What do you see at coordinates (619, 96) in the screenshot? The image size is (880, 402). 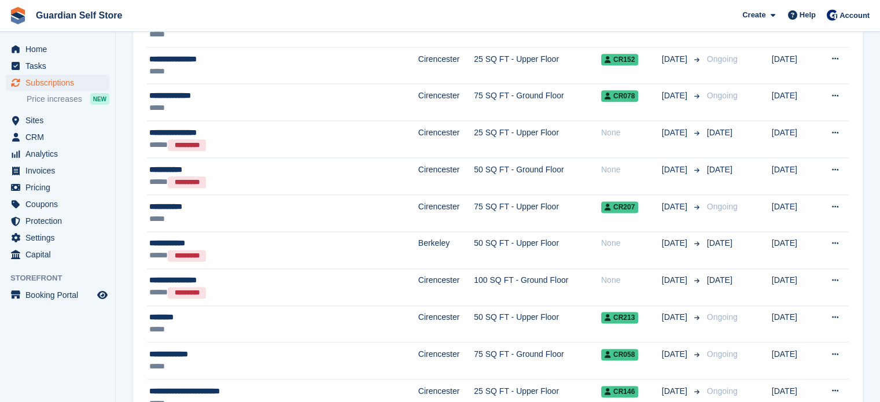 I see `span: CR078` at bounding box center [619, 96].